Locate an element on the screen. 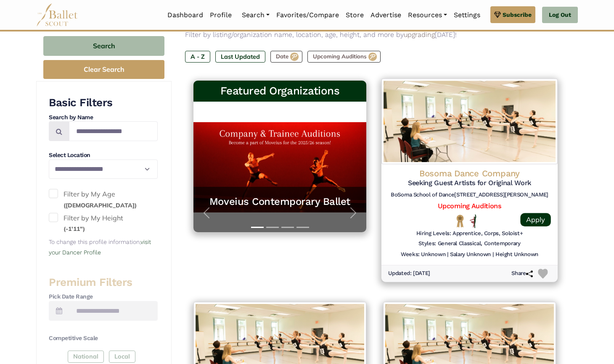  h4: Select Location is located at coordinates (103, 156).